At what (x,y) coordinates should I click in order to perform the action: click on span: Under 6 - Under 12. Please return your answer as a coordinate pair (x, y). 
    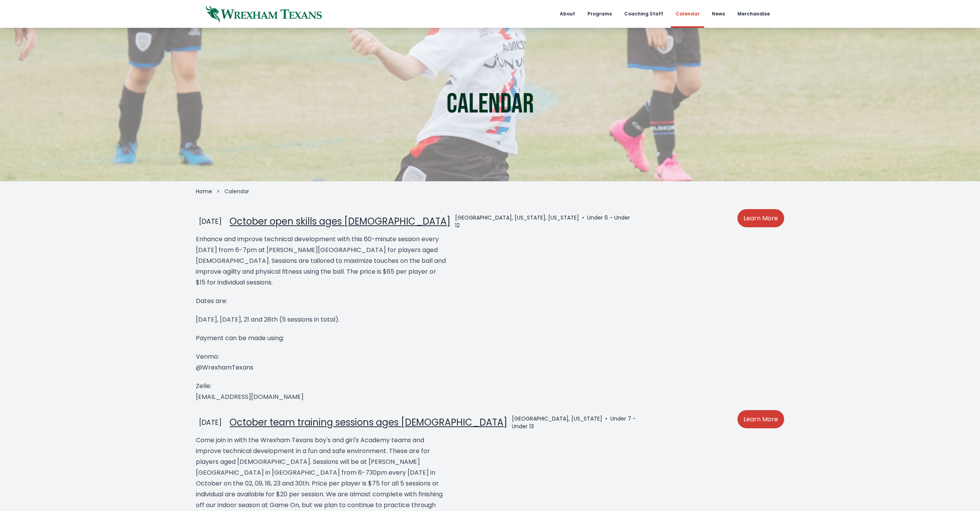
    Looking at the image, I should click on (542, 222).